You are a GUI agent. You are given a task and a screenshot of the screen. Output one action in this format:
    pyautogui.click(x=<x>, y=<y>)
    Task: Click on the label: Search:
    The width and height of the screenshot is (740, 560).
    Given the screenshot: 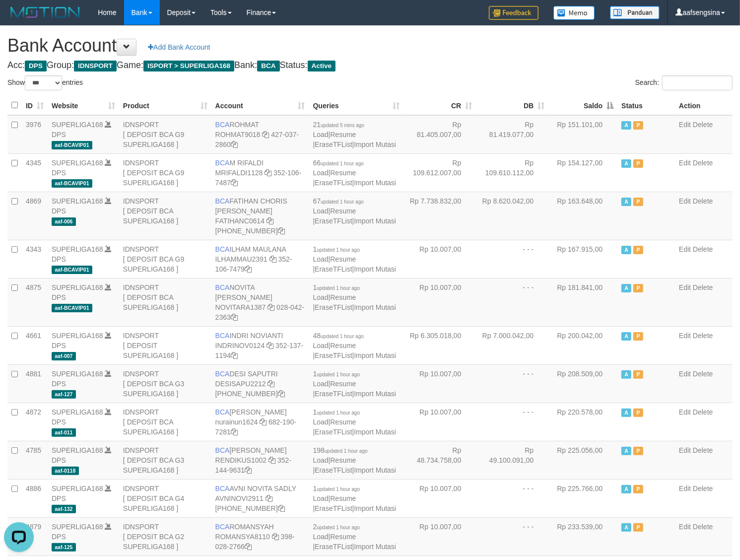 What is the action you would take?
    pyautogui.click(x=684, y=83)
    